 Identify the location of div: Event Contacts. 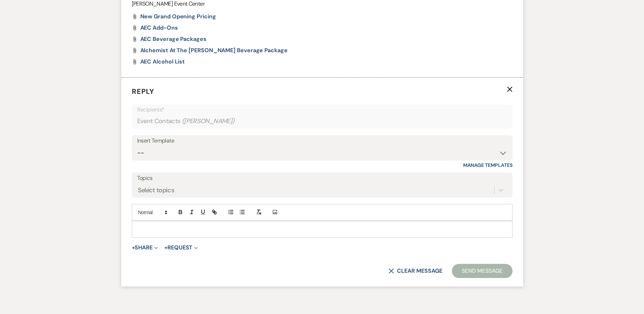
(322, 121).